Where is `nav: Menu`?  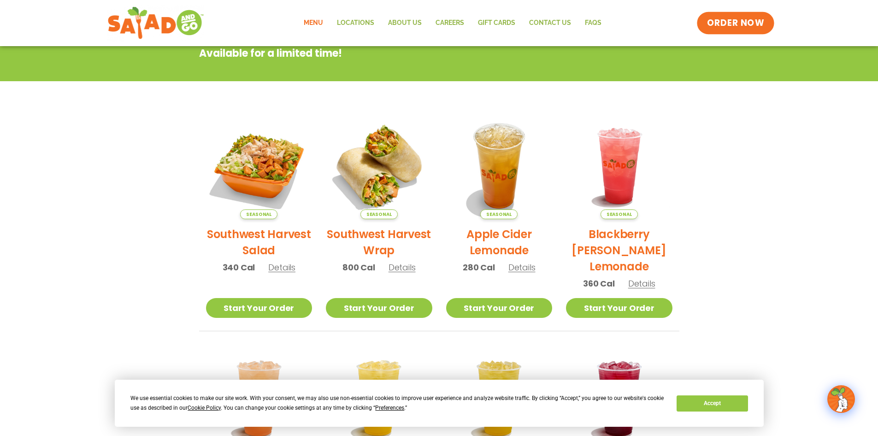
nav: Menu is located at coordinates (453, 23).